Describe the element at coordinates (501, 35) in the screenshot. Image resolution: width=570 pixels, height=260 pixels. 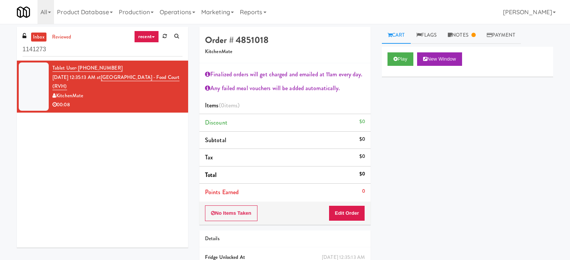
I see `a: Payment` at that location.